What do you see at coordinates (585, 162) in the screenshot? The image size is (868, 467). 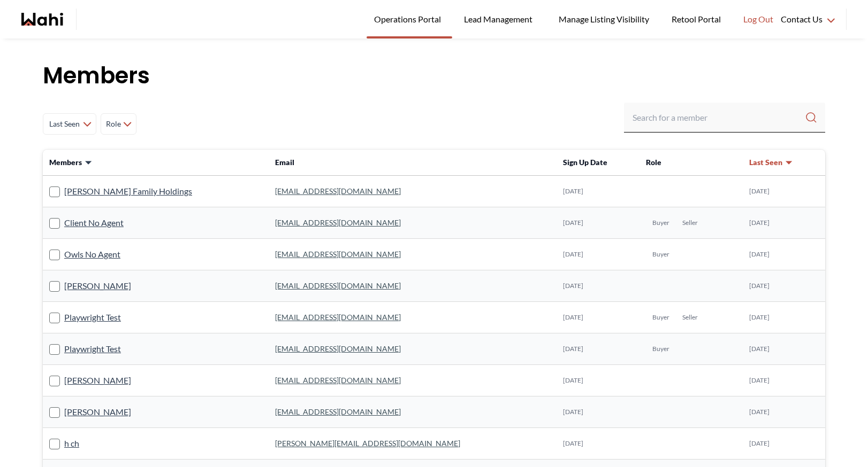 I see `span: Sign Up Date` at bounding box center [585, 162].